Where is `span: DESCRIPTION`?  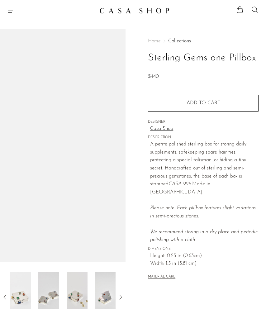
span: DESCRIPTION is located at coordinates (203, 138).